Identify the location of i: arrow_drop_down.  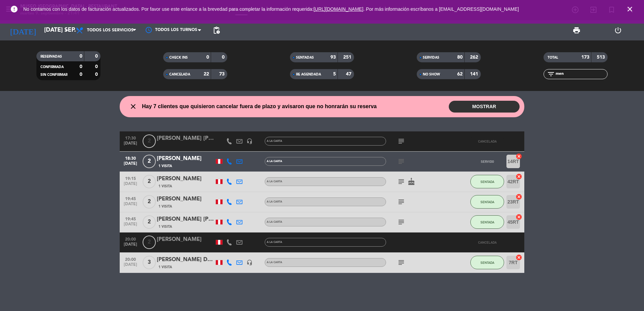
(67, 30).